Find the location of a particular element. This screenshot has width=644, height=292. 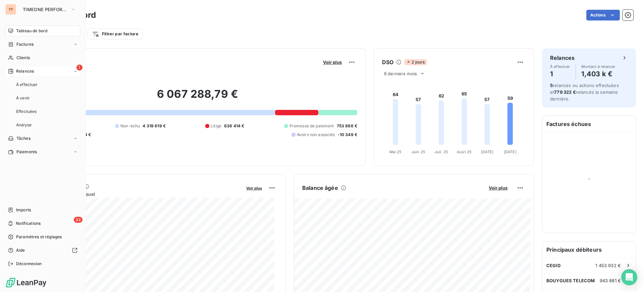

span: Non-échu is located at coordinates (130, 126).